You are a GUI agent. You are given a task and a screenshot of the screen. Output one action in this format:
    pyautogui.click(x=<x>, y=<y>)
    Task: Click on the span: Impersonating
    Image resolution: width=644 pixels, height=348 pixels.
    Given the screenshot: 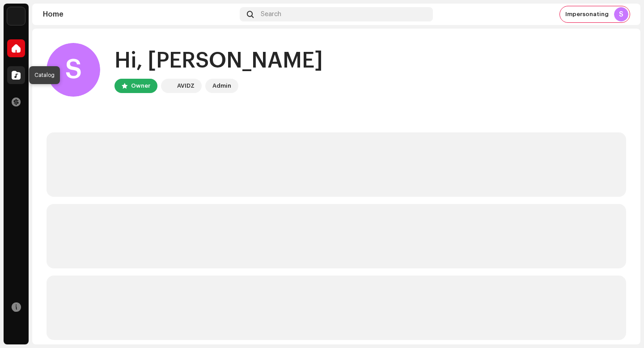 What is the action you would take?
    pyautogui.click(x=586, y=14)
    